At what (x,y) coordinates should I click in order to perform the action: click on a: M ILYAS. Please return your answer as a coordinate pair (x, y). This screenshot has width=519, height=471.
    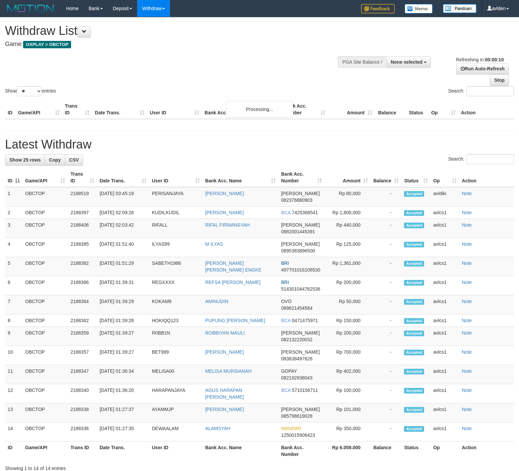
    Looking at the image, I should click on (214, 244).